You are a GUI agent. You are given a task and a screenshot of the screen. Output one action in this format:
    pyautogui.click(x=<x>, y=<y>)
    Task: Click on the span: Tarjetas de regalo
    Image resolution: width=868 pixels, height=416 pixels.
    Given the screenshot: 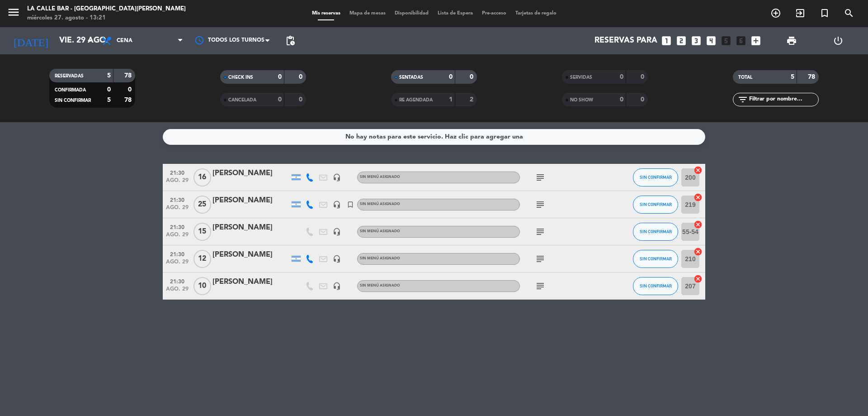 What is the action you would take?
    pyautogui.click(x=536, y=13)
    